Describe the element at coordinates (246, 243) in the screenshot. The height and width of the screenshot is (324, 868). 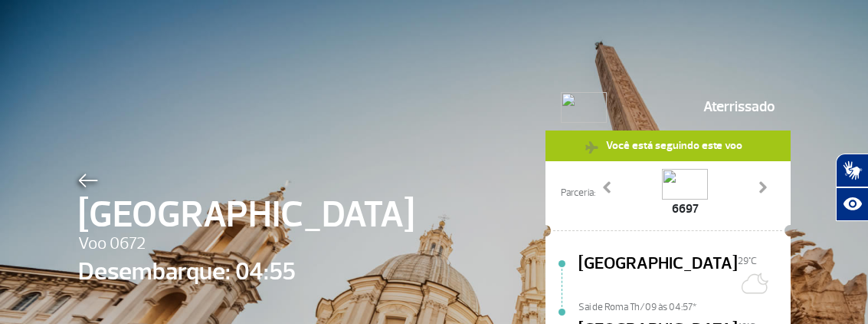
I see `span: Voo 0672` at that location.